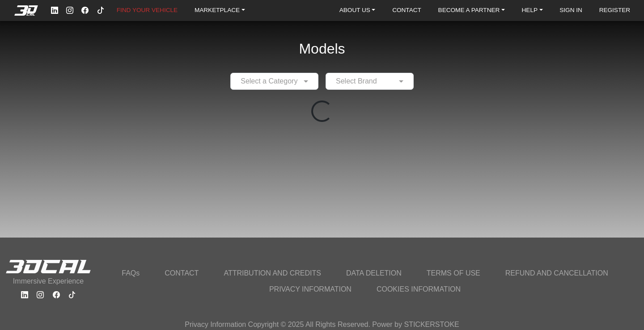  What do you see at coordinates (310, 290) in the screenshot?
I see `a: PRIVACY INFORMATION` at bounding box center [310, 290].